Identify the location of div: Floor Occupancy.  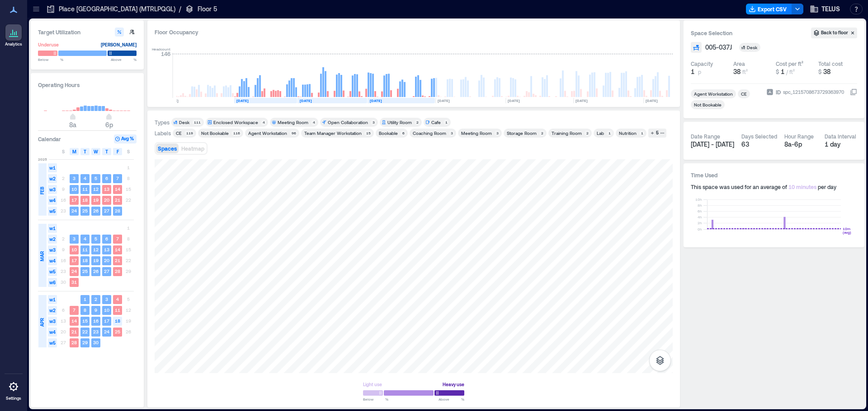
(413, 32).